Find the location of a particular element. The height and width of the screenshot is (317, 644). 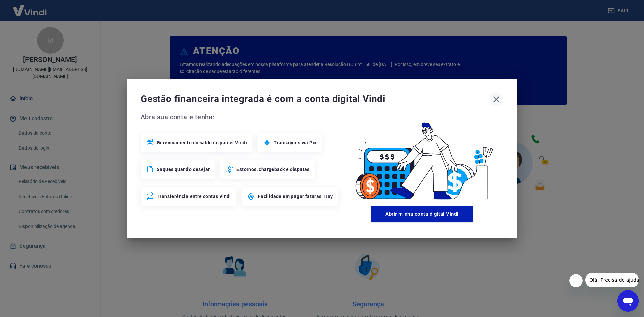

span: Transferência entre contas Vindi is located at coordinates (194, 196).